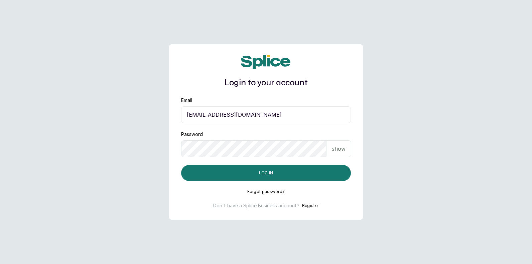 This screenshot has width=532, height=264. What do you see at coordinates (256, 206) in the screenshot?
I see `p: Don't have a Splice Business account?` at bounding box center [256, 206].